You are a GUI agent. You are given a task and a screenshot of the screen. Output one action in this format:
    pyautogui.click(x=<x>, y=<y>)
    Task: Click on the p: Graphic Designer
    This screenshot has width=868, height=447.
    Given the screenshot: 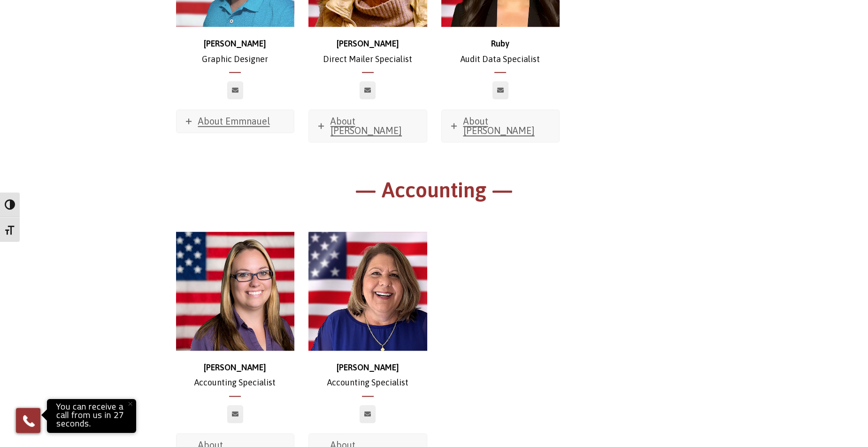 What is the action you would take?
    pyautogui.click(x=235, y=51)
    